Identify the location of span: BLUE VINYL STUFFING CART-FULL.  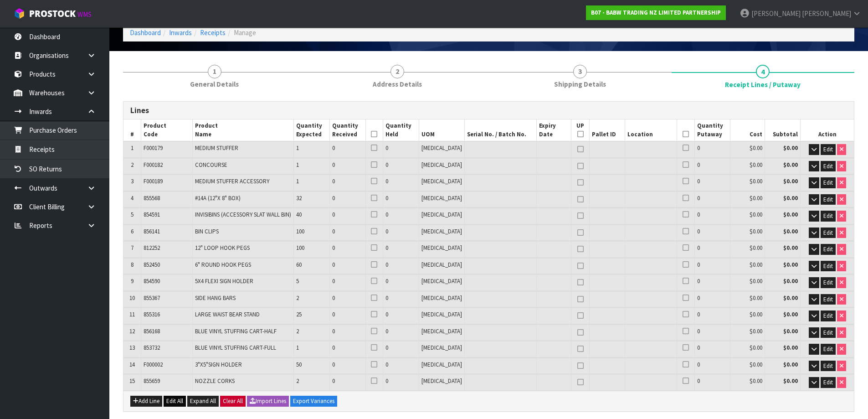
(236, 347).